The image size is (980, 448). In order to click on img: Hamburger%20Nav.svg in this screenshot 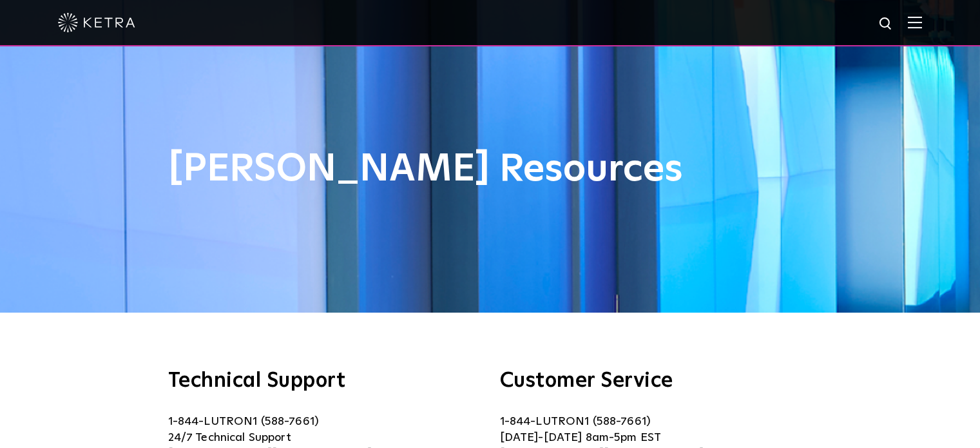, I will do `click(916, 22)`.